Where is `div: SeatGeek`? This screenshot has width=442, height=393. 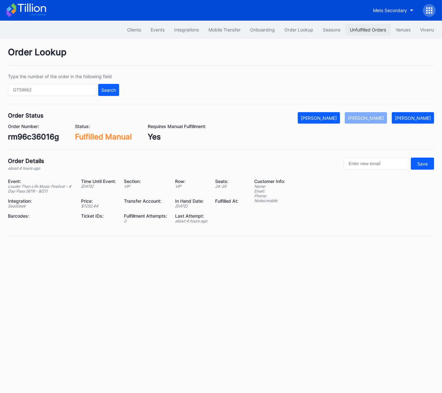 div: SeatGeek is located at coordinates (40, 206).